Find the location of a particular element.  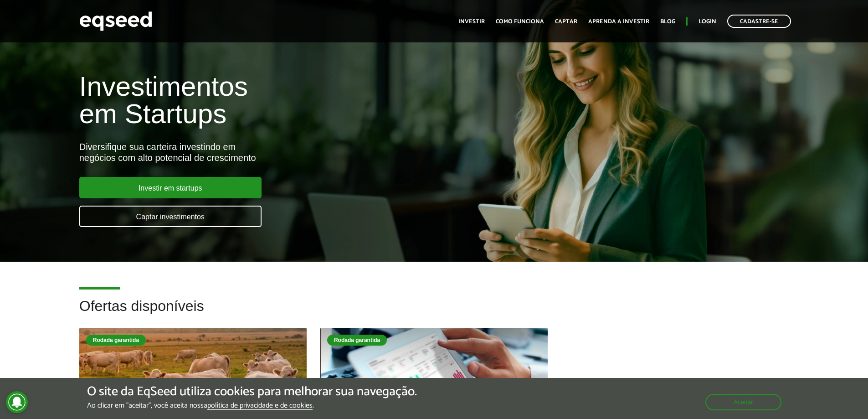

a: Como funciona is located at coordinates (520, 22).